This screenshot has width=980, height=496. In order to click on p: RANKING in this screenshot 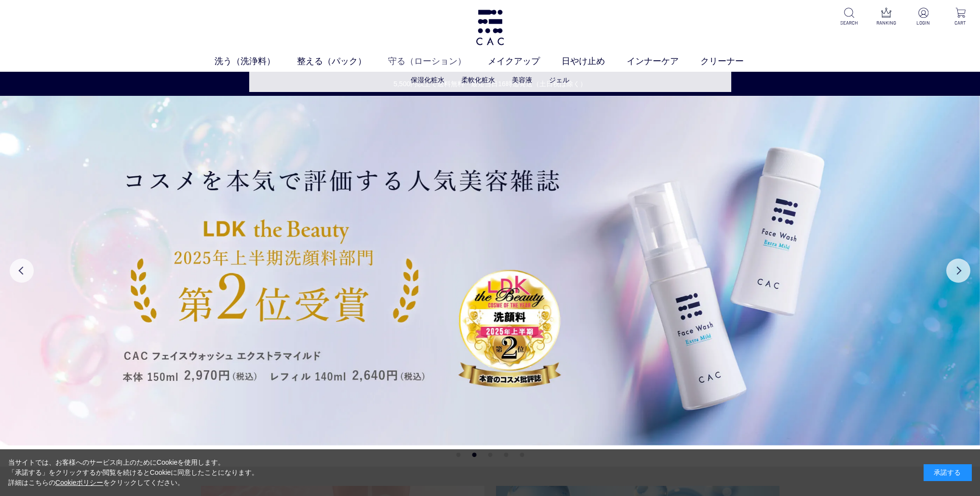, I will do `click(886, 23)`.